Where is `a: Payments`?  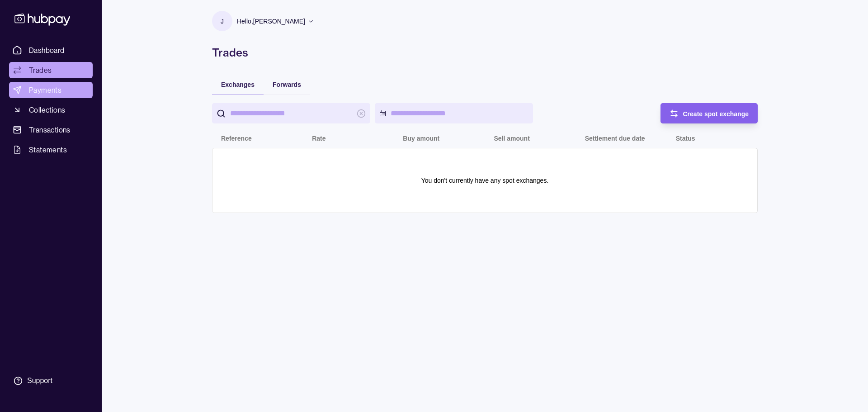 a: Payments is located at coordinates (51, 90).